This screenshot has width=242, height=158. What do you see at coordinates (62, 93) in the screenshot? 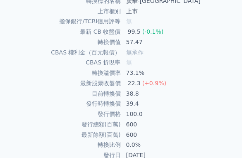
I see `td: 目前轉換價` at bounding box center [62, 93].